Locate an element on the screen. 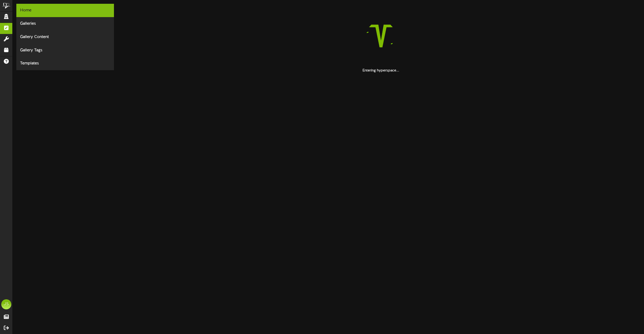  div: Templates is located at coordinates (65, 63).